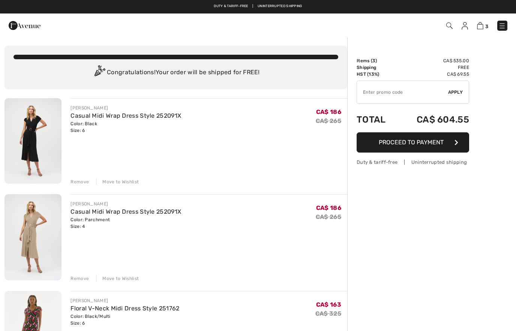  What do you see at coordinates (377, 61) in the screenshot?
I see `td: Items ( )` at bounding box center [377, 61].